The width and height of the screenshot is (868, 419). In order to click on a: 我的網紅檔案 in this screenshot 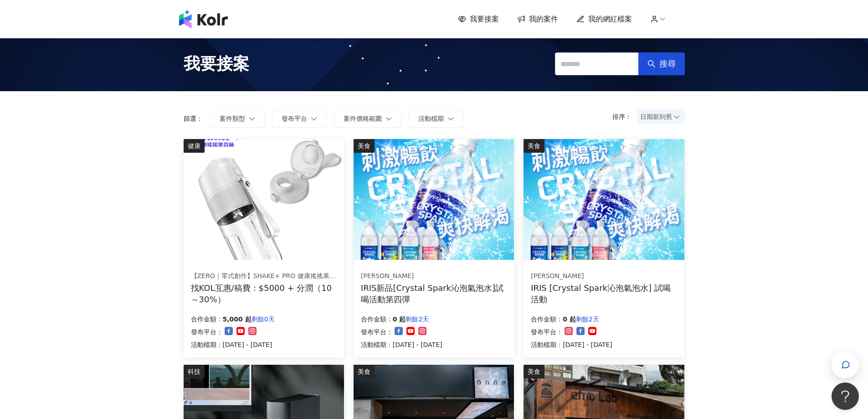, I will do `click(605, 19)`.